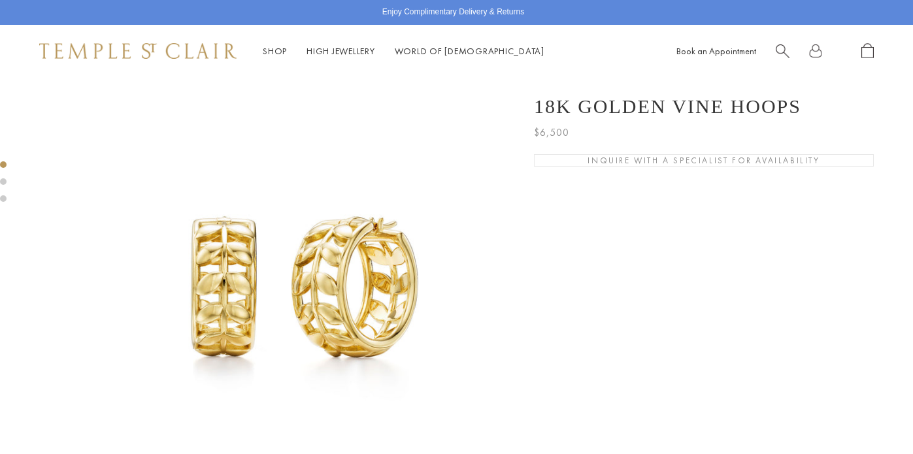 This screenshot has height=454, width=913. What do you see at coordinates (867, 51) in the screenshot?
I see `a: Open Shopping Bag` at bounding box center [867, 51].